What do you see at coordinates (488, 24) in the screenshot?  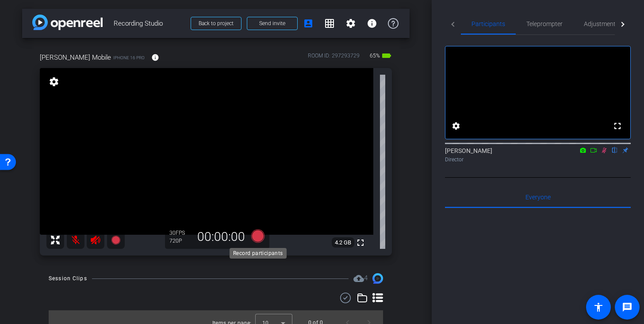 I see `span: Participants` at bounding box center [488, 24].